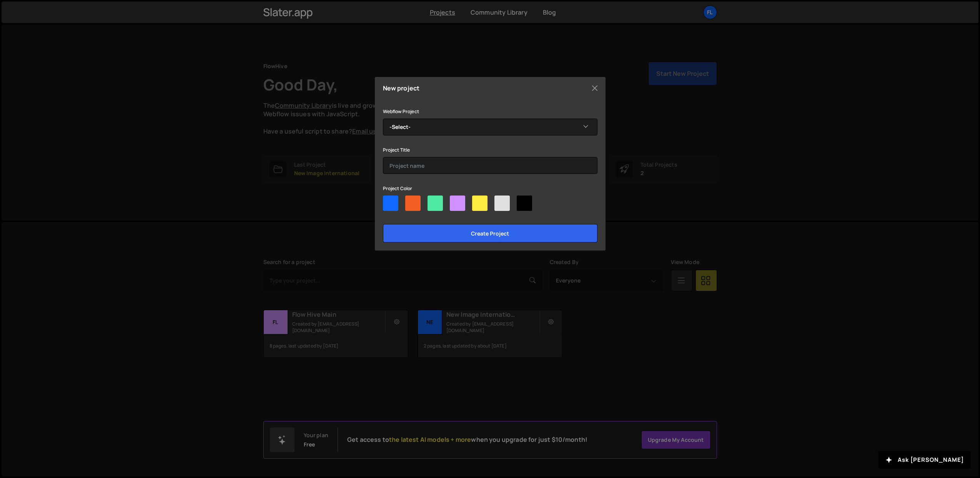 This screenshot has height=478, width=980. Describe the element at coordinates (396, 150) in the screenshot. I see `label: Project Title` at that location.